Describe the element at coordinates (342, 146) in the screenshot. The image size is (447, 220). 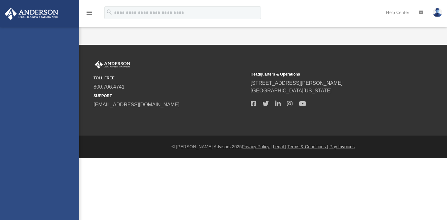
I see `a: Pay Invoices` at that location.